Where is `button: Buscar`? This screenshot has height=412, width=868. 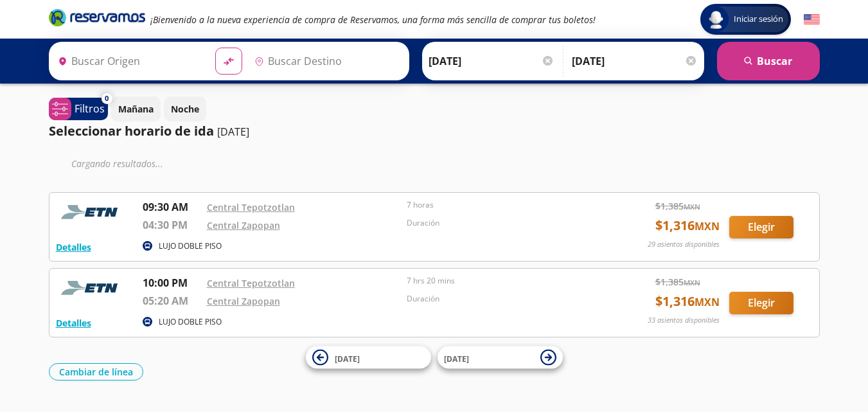
button: Buscar is located at coordinates (769, 61).